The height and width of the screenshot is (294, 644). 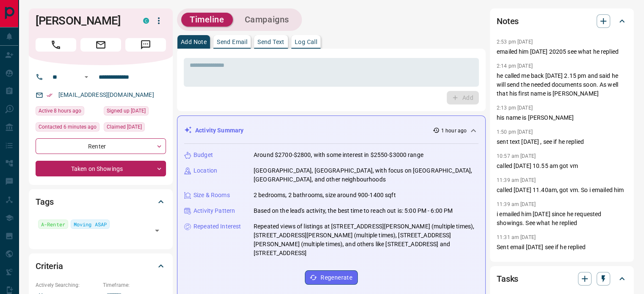 What do you see at coordinates (101, 266) in the screenshot?
I see `div: Criteria` at bounding box center [101, 266].